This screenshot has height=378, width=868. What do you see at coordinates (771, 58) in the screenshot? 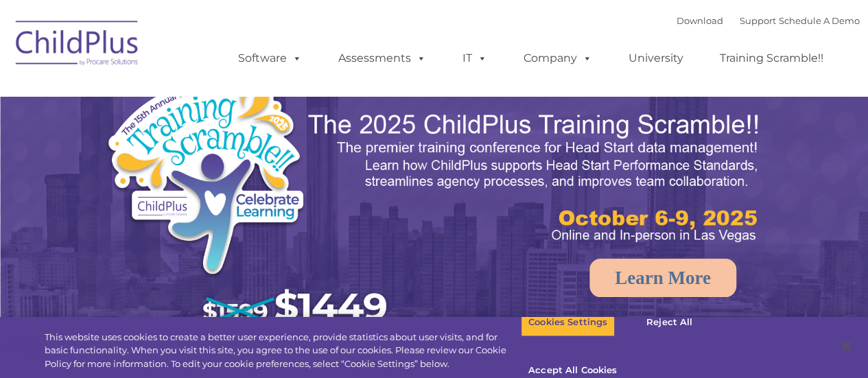
I see `a: Training Scramble!!` at bounding box center [771, 58].